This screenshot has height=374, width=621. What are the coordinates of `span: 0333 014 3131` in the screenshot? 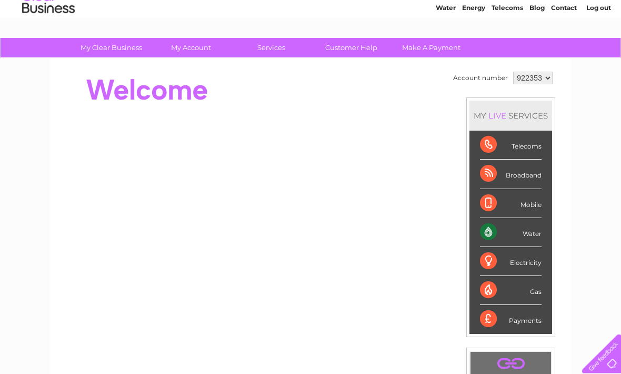 It's located at (459, 12).